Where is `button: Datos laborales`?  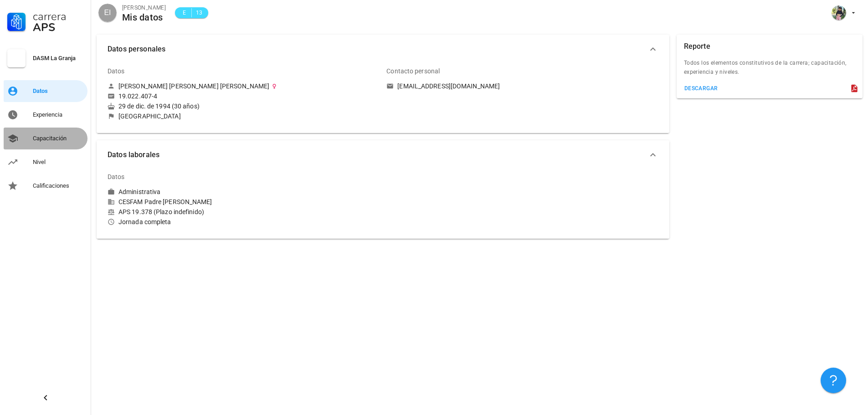 button: Datos laborales is located at coordinates (383, 155).